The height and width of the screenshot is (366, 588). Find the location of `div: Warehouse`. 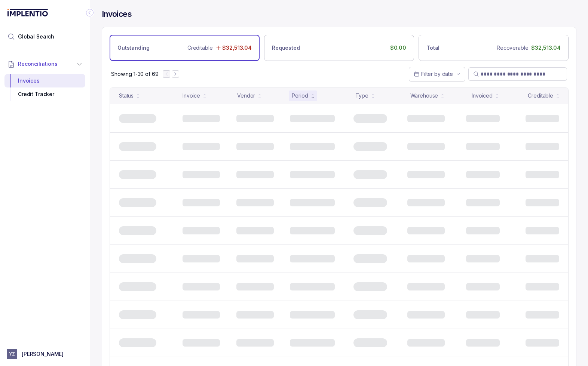

div: Warehouse is located at coordinates (424, 96).